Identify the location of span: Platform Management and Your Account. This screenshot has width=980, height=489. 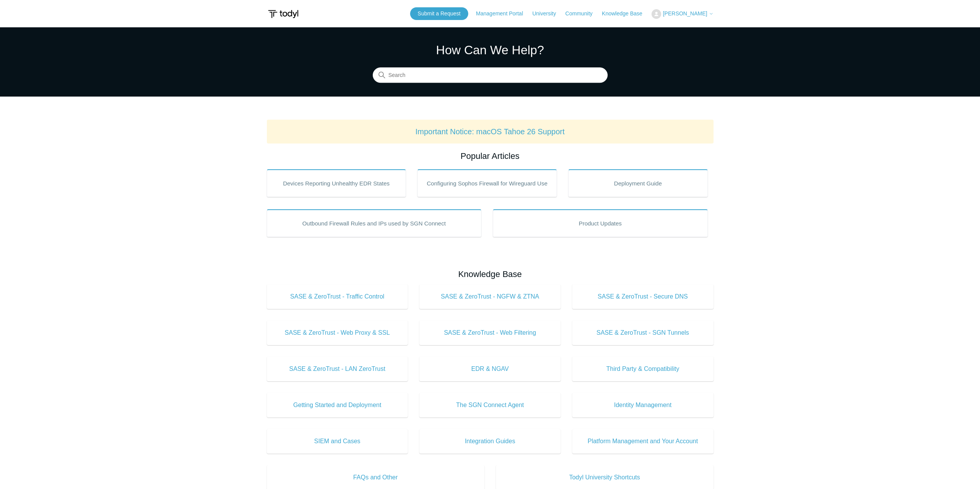
(643, 442).